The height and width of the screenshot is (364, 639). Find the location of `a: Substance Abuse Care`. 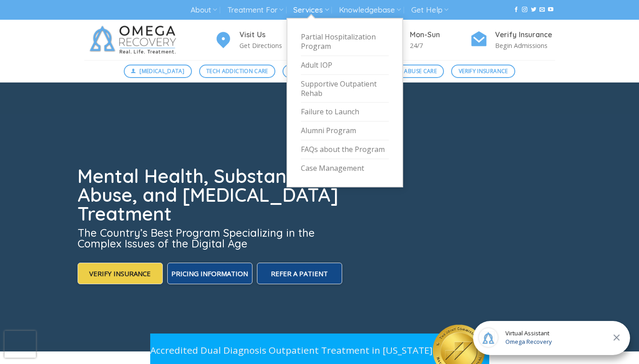

a: Substance Abuse Care is located at coordinates (404, 71).